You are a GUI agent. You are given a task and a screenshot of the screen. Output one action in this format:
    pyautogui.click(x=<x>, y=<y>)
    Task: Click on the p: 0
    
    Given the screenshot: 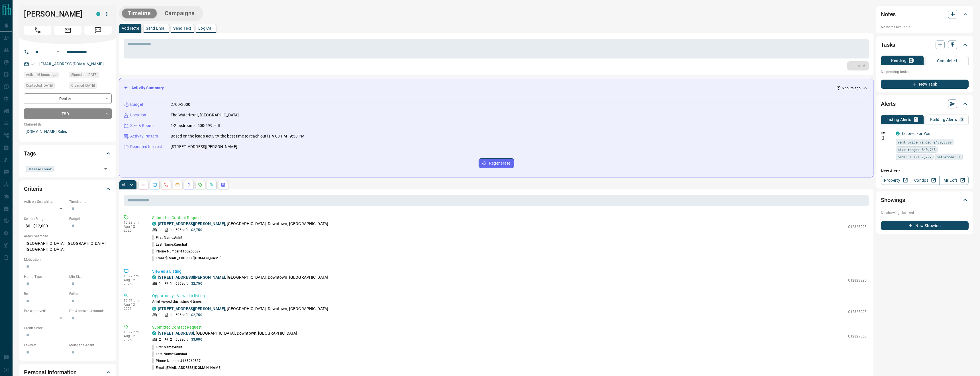 What is the action you would take?
    pyautogui.click(x=962, y=119)
    